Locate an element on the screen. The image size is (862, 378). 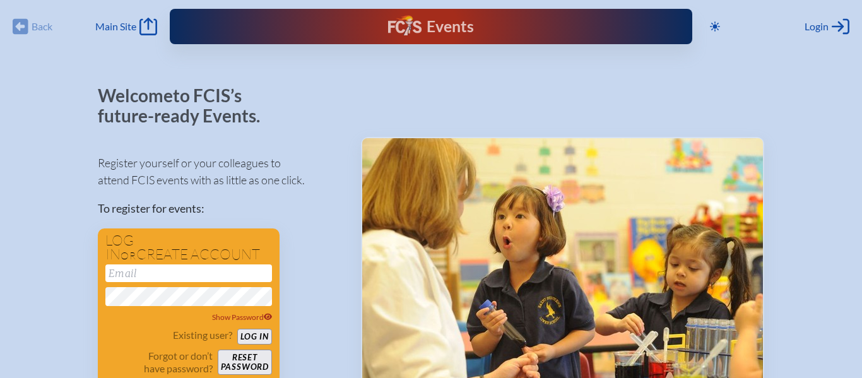
div: FCIS Events — Future ready is located at coordinates (431, 27).